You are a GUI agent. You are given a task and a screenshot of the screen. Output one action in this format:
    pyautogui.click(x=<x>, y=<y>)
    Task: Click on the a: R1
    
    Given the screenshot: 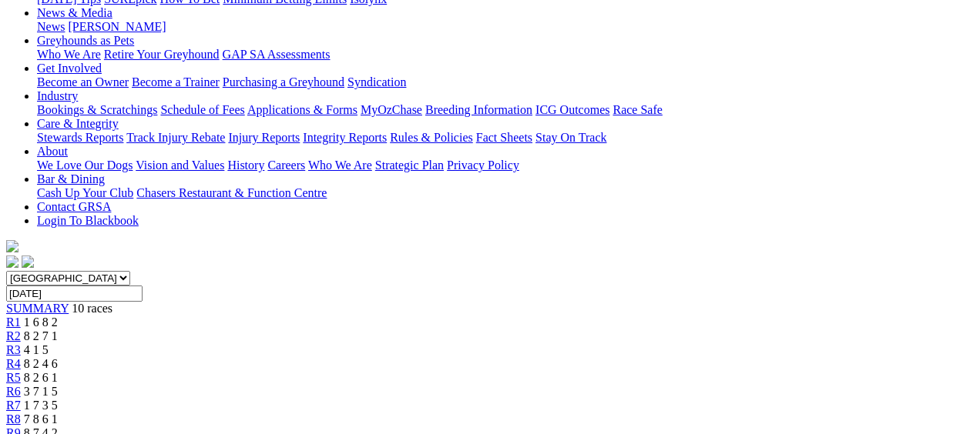 What is the action you would take?
    pyautogui.click(x=13, y=322)
    